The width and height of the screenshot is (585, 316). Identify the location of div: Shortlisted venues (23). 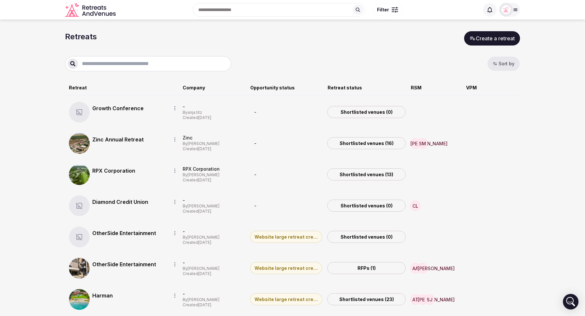
(366, 299).